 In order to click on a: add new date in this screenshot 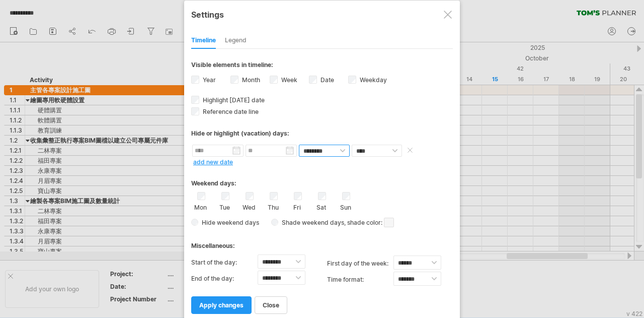, I will do `click(213, 162)`.